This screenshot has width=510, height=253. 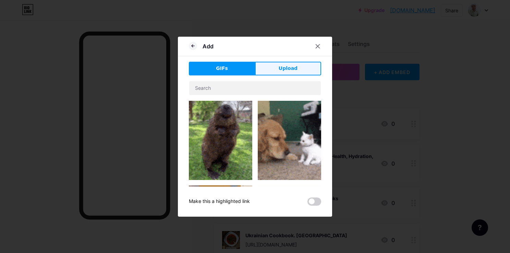 I want to click on span: GIFs, so click(x=222, y=68).